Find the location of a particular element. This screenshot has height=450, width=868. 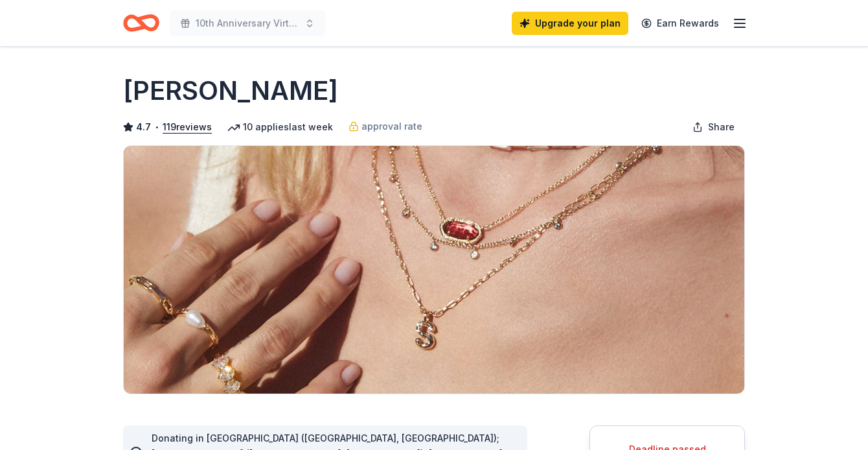

a: Upgrade your plan is located at coordinates (570, 23).